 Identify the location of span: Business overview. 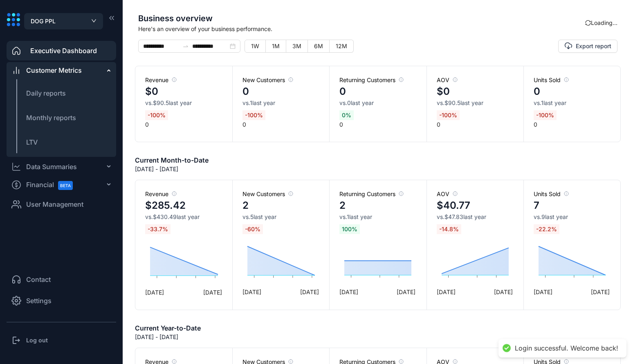
(361, 18).